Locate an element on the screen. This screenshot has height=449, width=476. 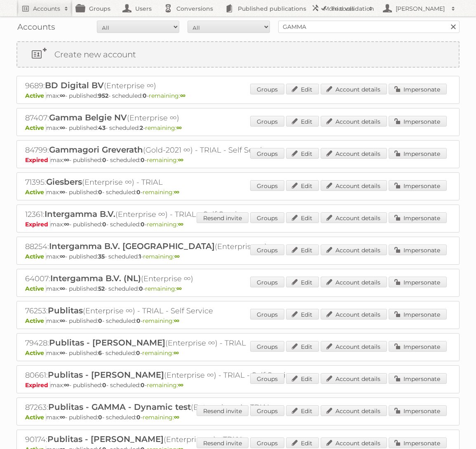
span: Publitas is located at coordinates (65, 311).